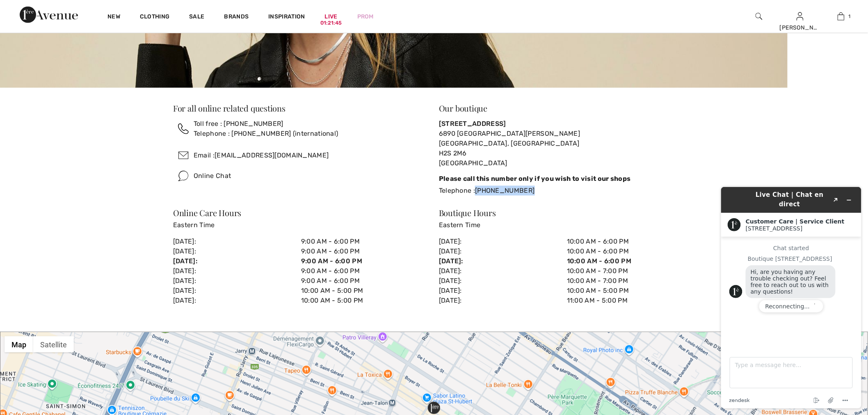 The width and height of the screenshot is (868, 415). What do you see at coordinates (102, 220) in the screenshot?
I see `button: End chat` at bounding box center [102, 220].